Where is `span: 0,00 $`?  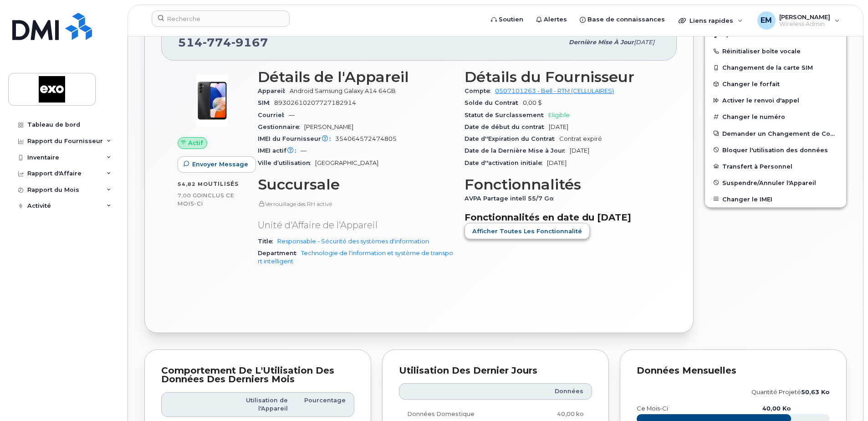 span: 0,00 $ is located at coordinates (533, 103).